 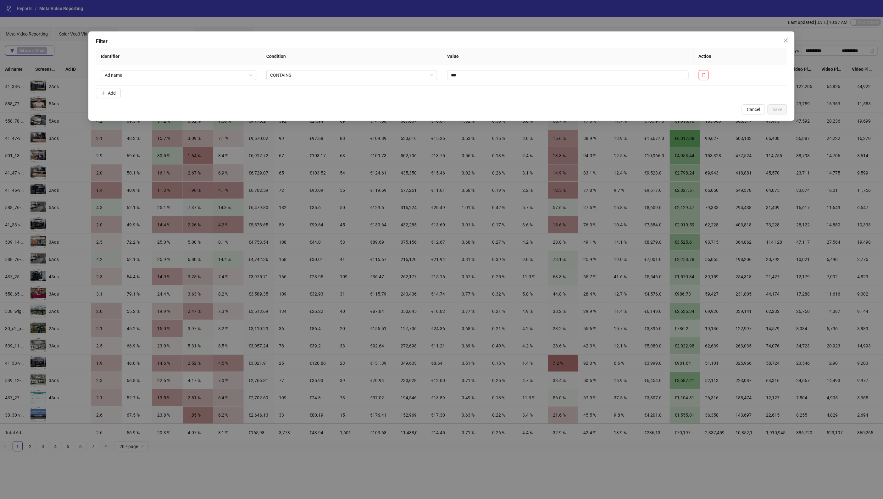 What do you see at coordinates (352, 56) in the screenshot?
I see `th: Condition` at bounding box center [352, 56].